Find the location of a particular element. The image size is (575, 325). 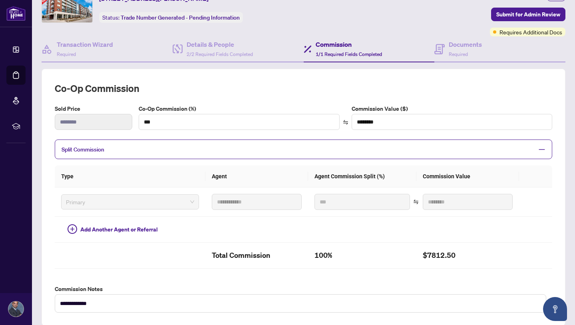

th: Commission Value is located at coordinates (468, 176).